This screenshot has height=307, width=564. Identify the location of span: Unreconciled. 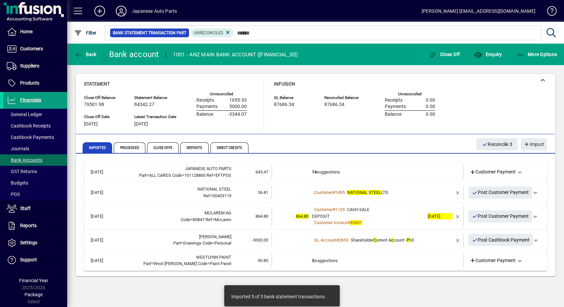
(209, 33).